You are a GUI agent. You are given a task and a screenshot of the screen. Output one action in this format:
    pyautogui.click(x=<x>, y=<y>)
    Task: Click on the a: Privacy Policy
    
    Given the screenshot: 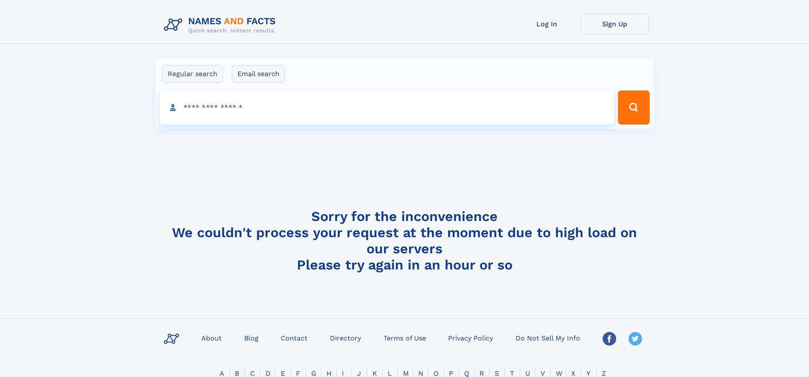 What is the action you would take?
    pyautogui.click(x=471, y=337)
    